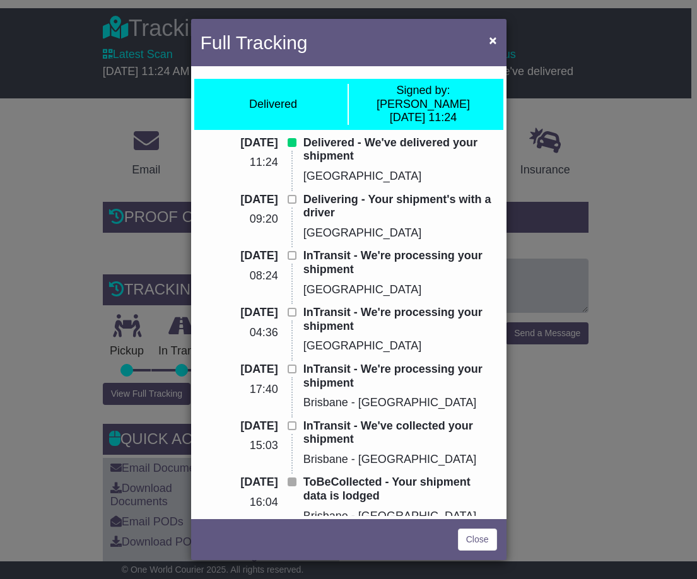 This screenshot has width=697, height=579. Describe the element at coordinates (239, 163) in the screenshot. I see `p: 11:24` at that location.